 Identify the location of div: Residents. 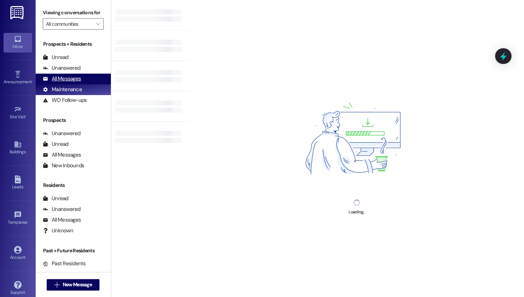
(73, 185).